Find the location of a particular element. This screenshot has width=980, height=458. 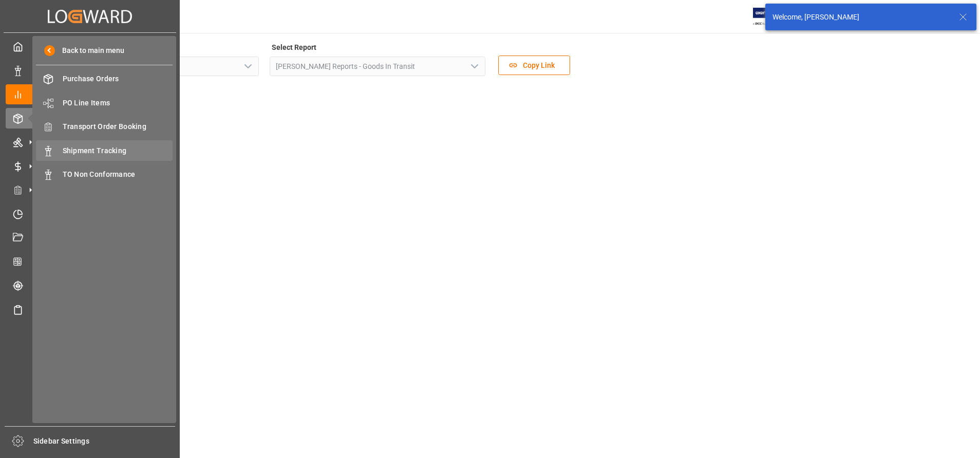

a: Transport Order Booking is located at coordinates (104, 126).